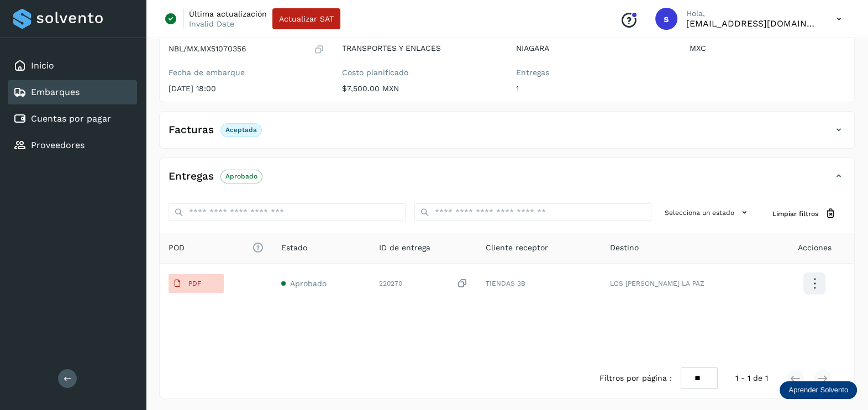 This screenshot has width=868, height=410. I want to click on span: Actualizar SAT, so click(306, 18).